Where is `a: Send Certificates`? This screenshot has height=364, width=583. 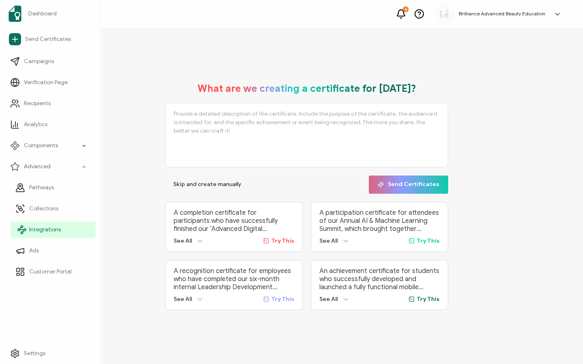
a: Send Certificates is located at coordinates (50, 39).